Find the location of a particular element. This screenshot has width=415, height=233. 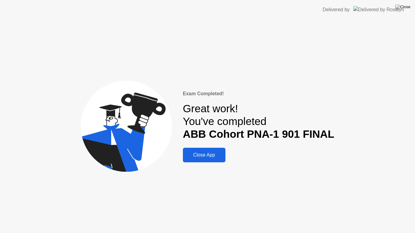

img: Delivered by Rosalyn is located at coordinates (378, 9).